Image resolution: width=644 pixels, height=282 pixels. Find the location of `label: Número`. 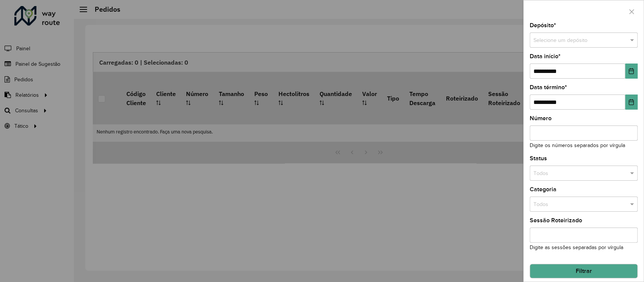

label: Número is located at coordinates (541, 118).